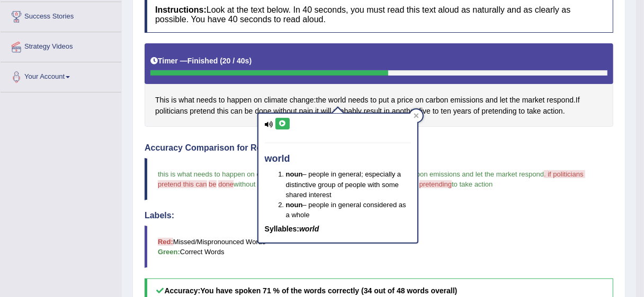 This screenshot has height=297, width=644. Describe the element at coordinates (61, 76) in the screenshot. I see `a: Your Account` at that location.